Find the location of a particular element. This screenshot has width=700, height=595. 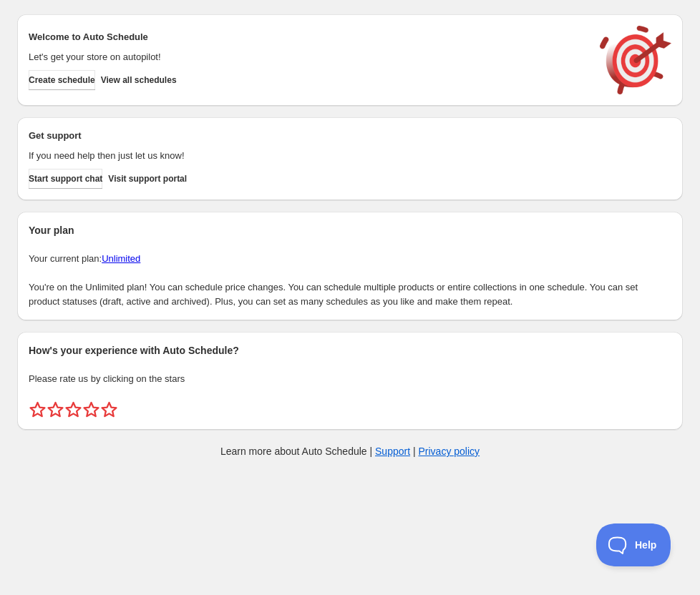

h2: How's your experience with Auto Schedule? is located at coordinates (350, 350).